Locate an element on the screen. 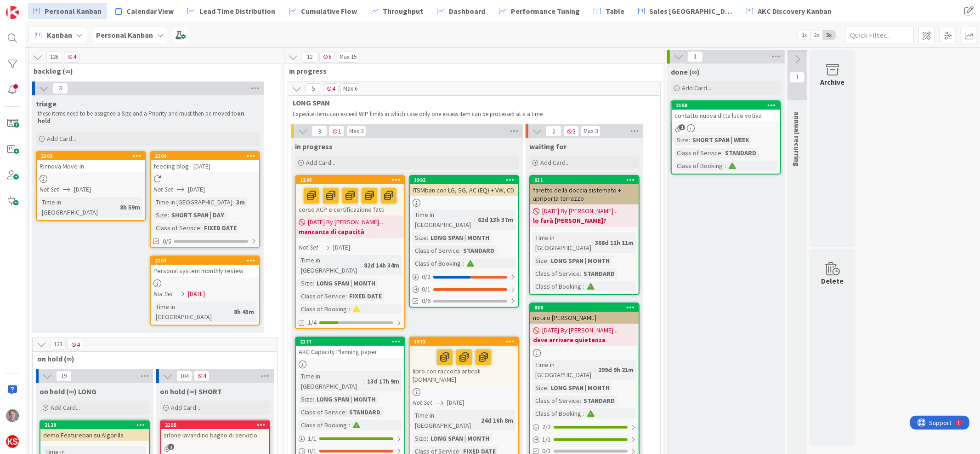  div: corso ACP e certificazione fatti is located at coordinates (350, 200).